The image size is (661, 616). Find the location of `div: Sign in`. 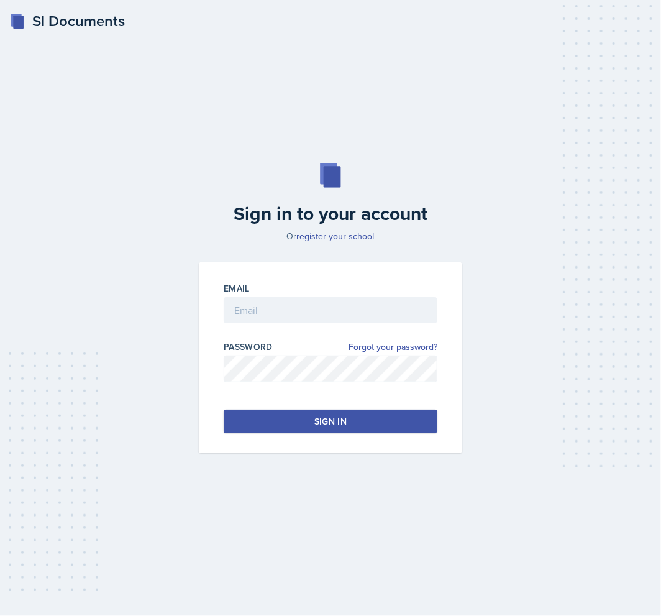

div: Sign in is located at coordinates (331, 421).